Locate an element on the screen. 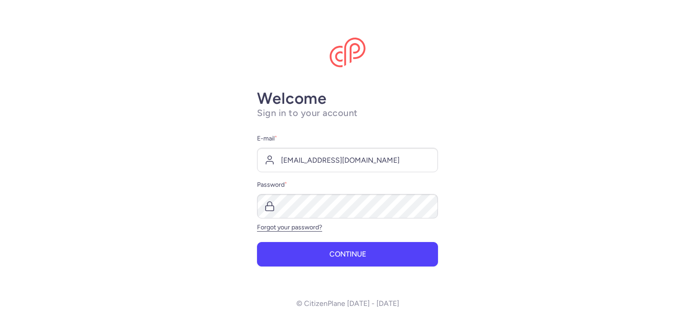 The width and height of the screenshot is (695, 315). input: user@example.com is located at coordinates (348, 160).